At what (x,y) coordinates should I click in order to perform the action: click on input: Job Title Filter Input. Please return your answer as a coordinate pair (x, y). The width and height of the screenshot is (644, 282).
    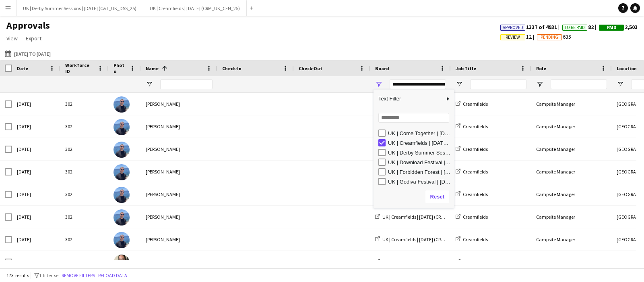
    Looking at the image, I should click on (498, 84).